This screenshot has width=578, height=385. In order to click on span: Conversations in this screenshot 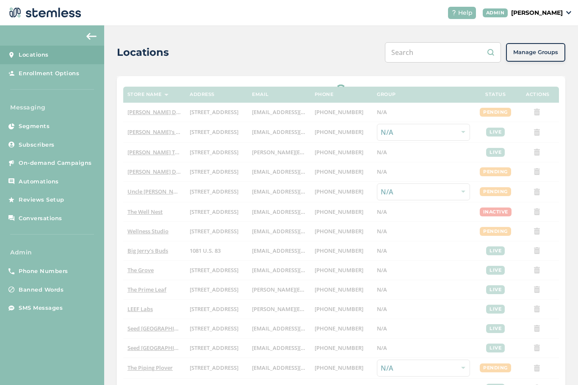, I will do `click(40, 219)`.